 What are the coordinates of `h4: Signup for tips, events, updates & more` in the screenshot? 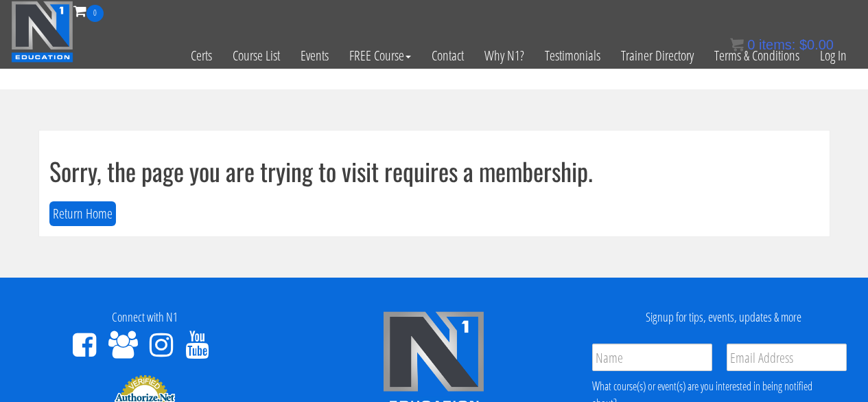 It's located at (723, 318).